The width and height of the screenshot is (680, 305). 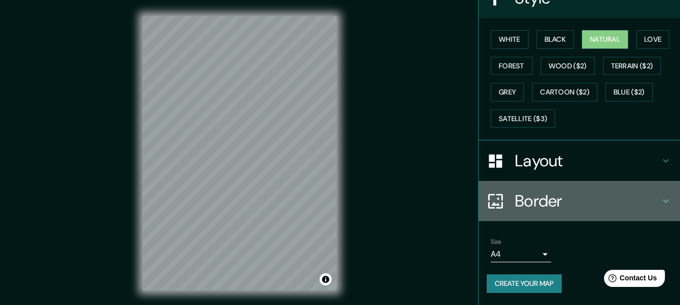 What do you see at coordinates (507, 92) in the screenshot?
I see `button: Grey` at bounding box center [507, 92].